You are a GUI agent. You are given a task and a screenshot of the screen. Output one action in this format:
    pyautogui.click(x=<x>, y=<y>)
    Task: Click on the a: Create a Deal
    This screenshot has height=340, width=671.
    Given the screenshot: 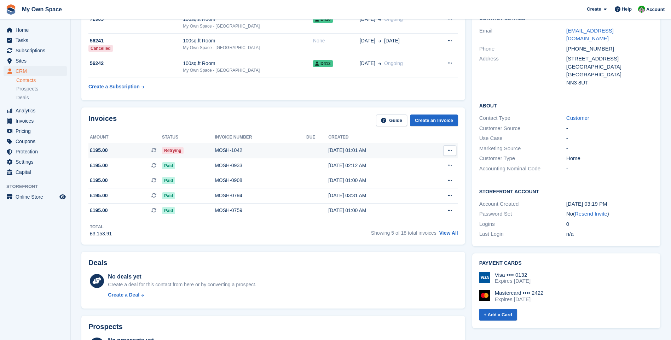 What is the action you would take?
    pyautogui.click(x=182, y=295)
    